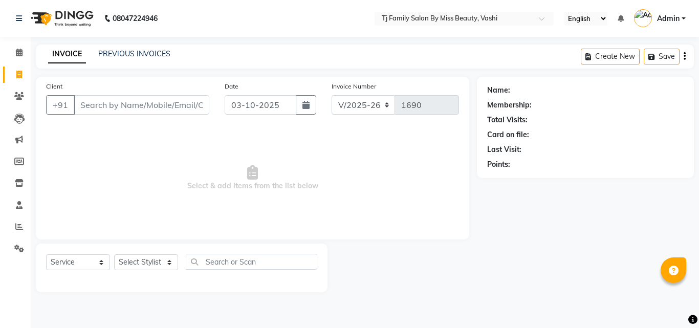 This screenshot has width=699, height=328. Describe the element at coordinates (504, 149) in the screenshot. I see `div: Last Visit:` at that location.